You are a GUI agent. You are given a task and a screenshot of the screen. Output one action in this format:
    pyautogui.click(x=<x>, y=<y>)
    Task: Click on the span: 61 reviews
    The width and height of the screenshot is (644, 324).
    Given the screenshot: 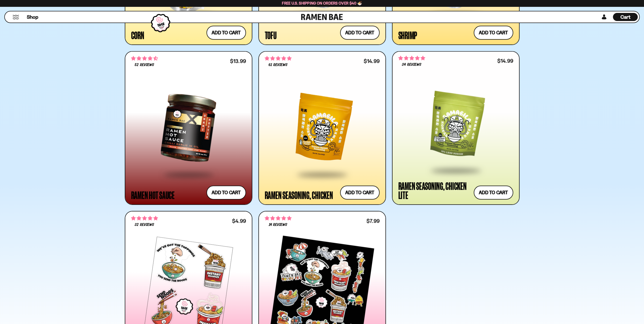 What is the action you would take?
    pyautogui.click(x=278, y=65)
    